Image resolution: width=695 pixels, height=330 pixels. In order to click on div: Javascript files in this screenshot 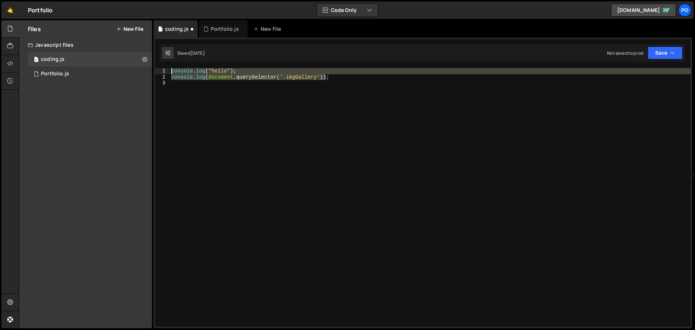, I will do `click(85, 45)`.